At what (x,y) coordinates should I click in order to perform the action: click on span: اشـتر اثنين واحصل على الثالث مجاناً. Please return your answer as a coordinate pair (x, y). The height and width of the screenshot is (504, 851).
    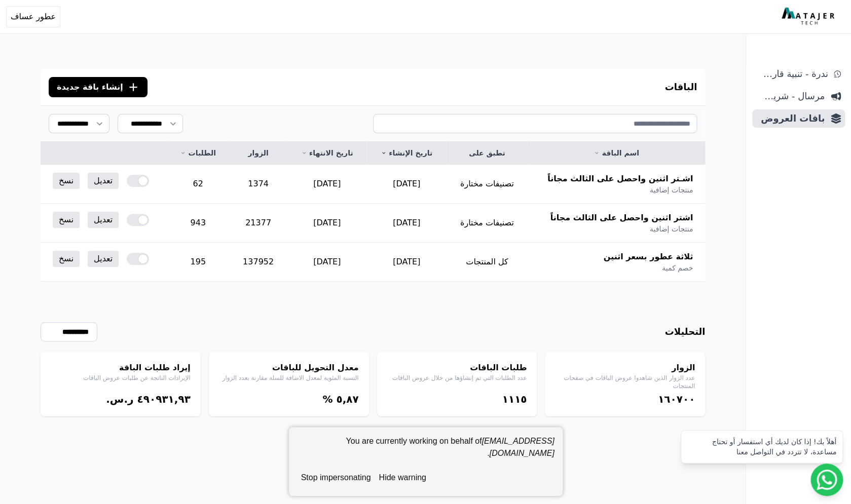
    Looking at the image, I should click on (620, 179).